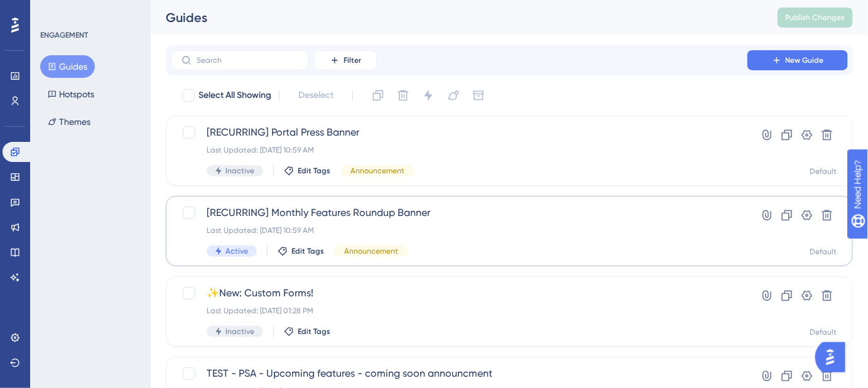 The image size is (868, 388). Describe the element at coordinates (459, 293) in the screenshot. I see `span: ✨New: Custom Forms!` at that location.